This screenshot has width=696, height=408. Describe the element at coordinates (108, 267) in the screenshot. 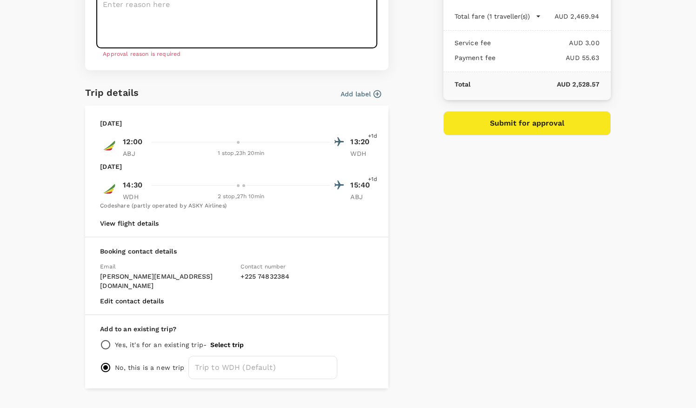

I see `span: Email` at that location.